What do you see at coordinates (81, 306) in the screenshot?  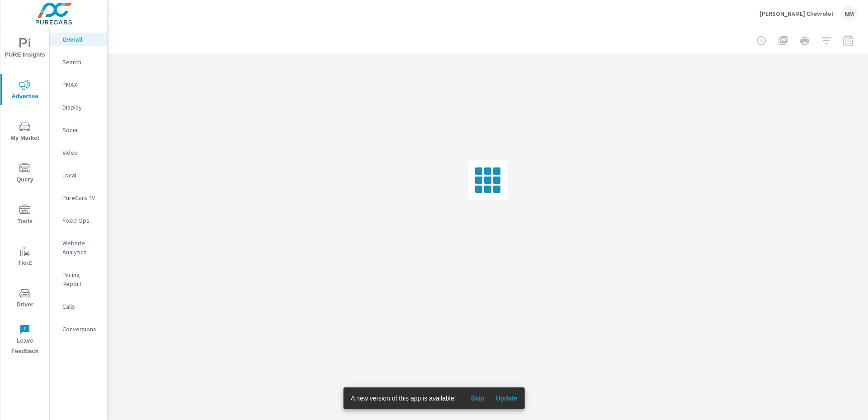 I see `p: Calls` at bounding box center [81, 306].